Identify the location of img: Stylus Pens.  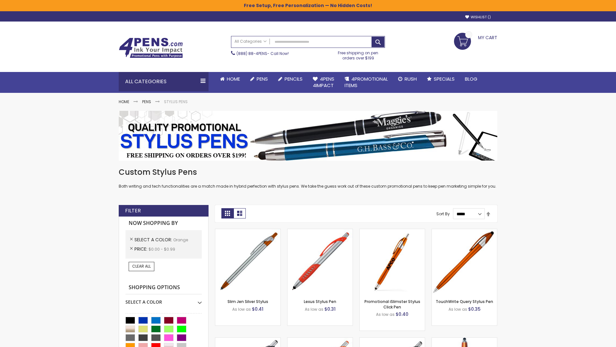
(308, 135).